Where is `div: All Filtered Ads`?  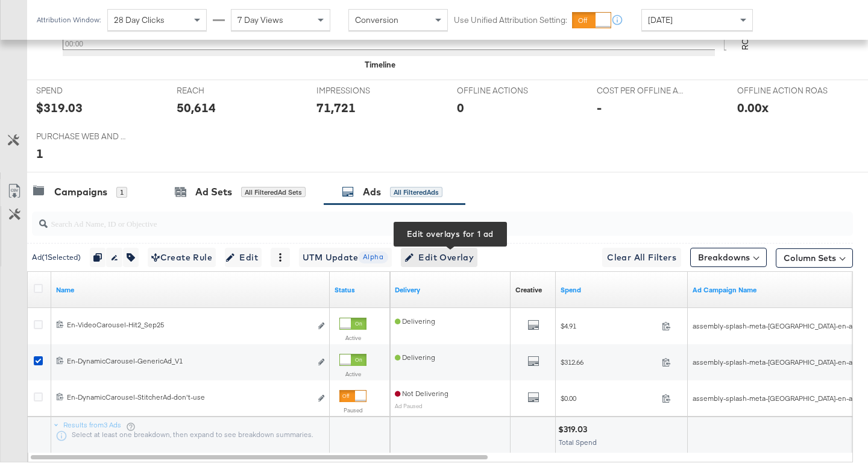
div: All Filtered Ads is located at coordinates (416, 192).